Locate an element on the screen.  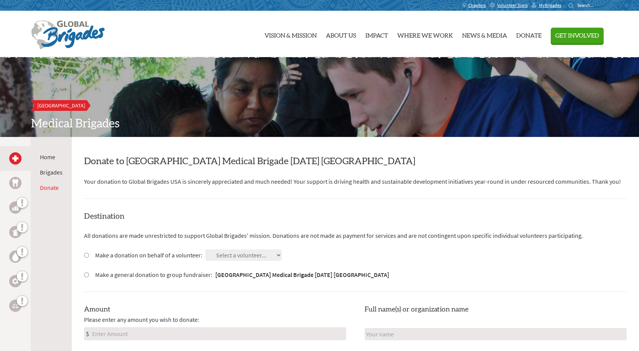
li: Home is located at coordinates (51, 157).